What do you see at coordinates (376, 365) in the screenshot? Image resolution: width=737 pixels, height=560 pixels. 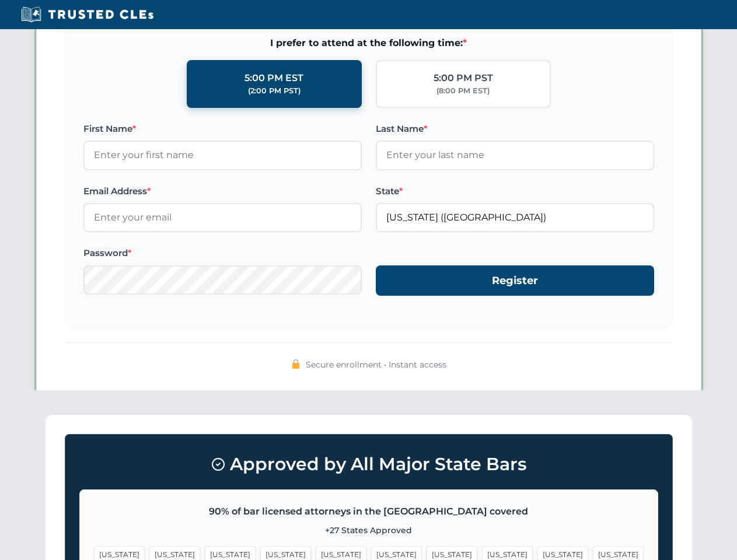 I see `span: Secure enrollment • Instant access` at bounding box center [376, 365].